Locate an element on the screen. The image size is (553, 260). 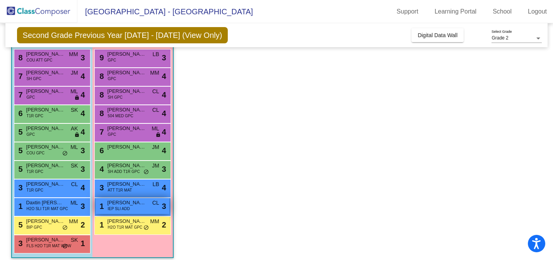
span: 504 MED GPC is located at coordinates (121, 116).